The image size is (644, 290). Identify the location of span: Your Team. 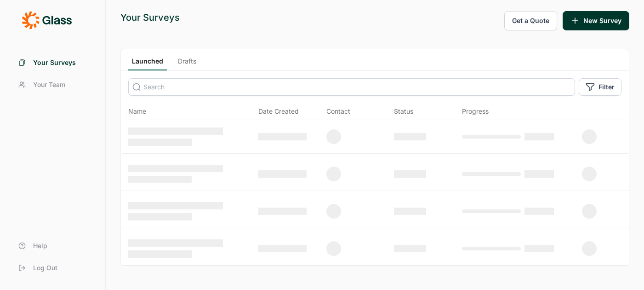
(49, 84).